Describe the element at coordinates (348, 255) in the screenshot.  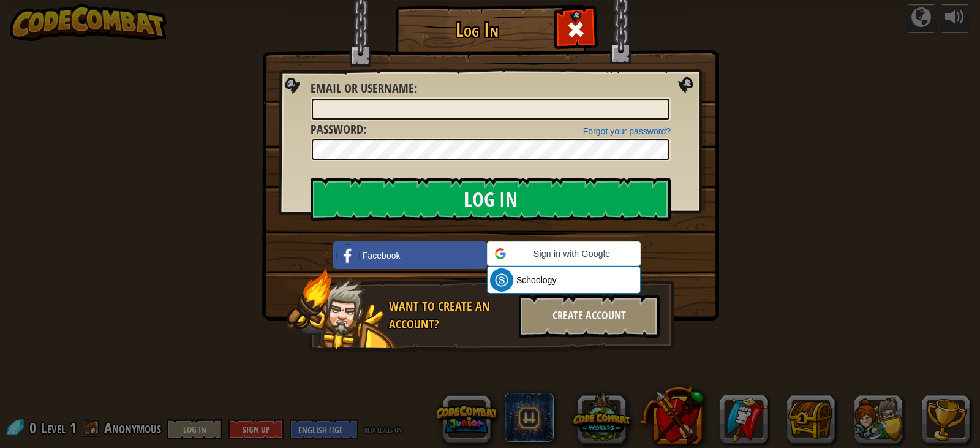
I see `img: facebook_small.png` at that location.